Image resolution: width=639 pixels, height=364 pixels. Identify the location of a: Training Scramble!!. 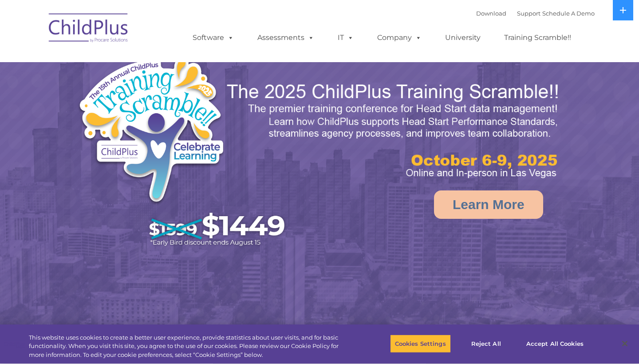
(538, 38).